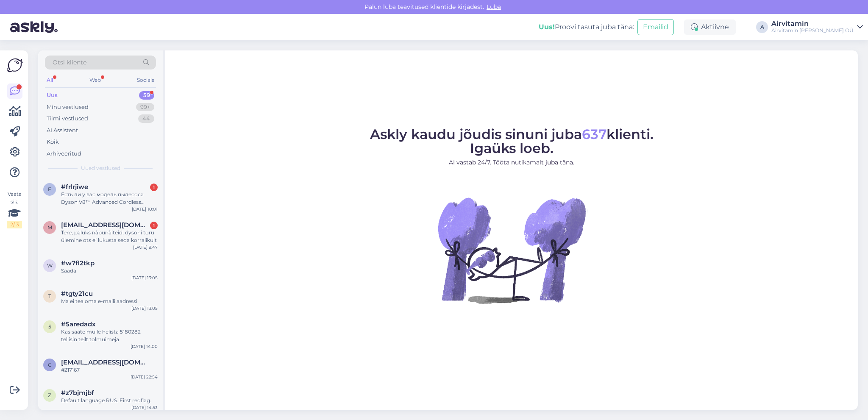 The image size is (868, 420). What do you see at coordinates (109, 198) in the screenshot?
I see `div: Есть ли у вас модель пылесоса Dyson V8™ Advanced Cordless Vacuum Cleaner (Silver/Nickel) и его цена?` at bounding box center [109, 198].